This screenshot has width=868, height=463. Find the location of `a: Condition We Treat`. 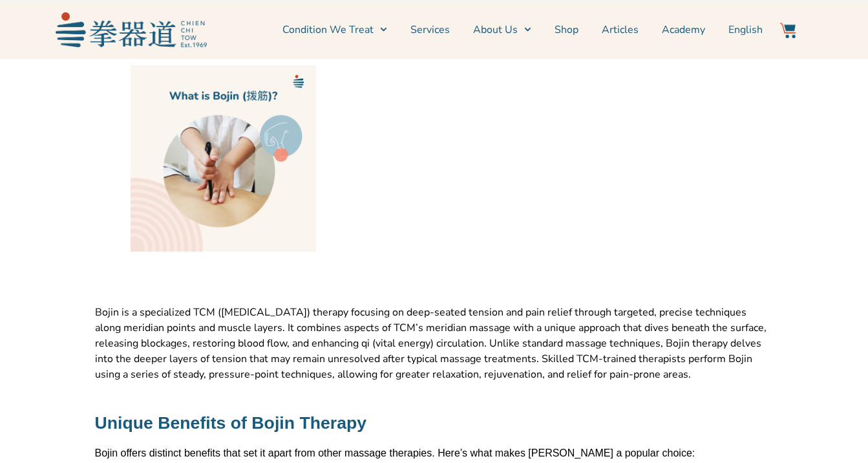

a: Condition We Treat is located at coordinates (335, 30).